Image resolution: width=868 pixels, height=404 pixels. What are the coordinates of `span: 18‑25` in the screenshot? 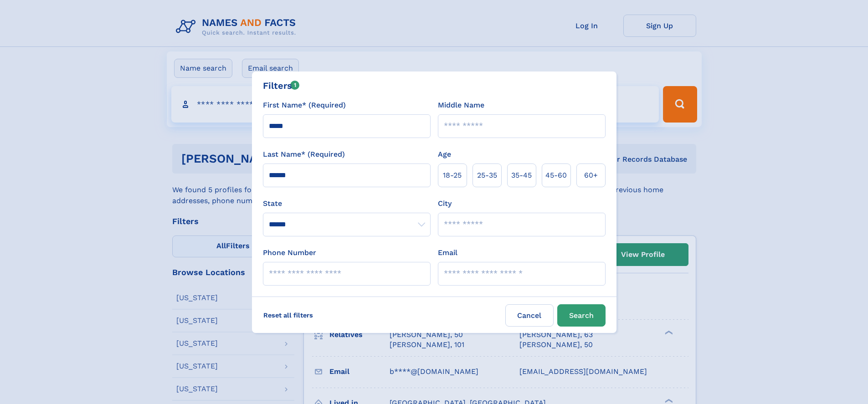 It's located at (453, 176).